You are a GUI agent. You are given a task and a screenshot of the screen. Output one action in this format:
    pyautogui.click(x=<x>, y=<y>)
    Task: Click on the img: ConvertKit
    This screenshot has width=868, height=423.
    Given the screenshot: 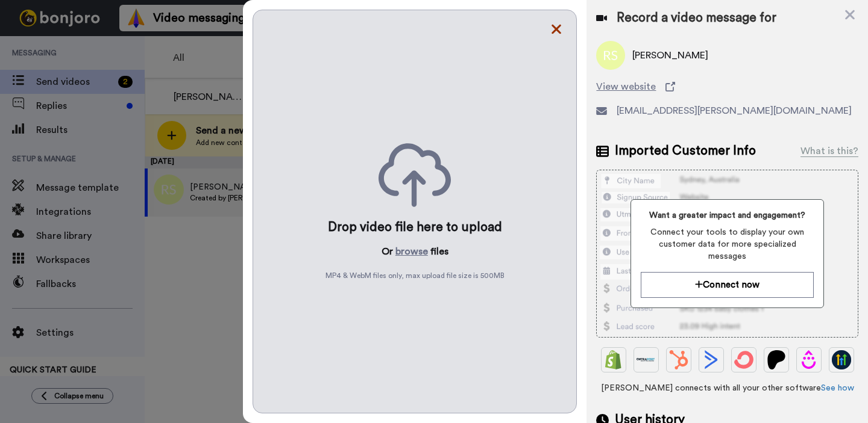 What is the action you would take?
    pyautogui.click(x=744, y=360)
    